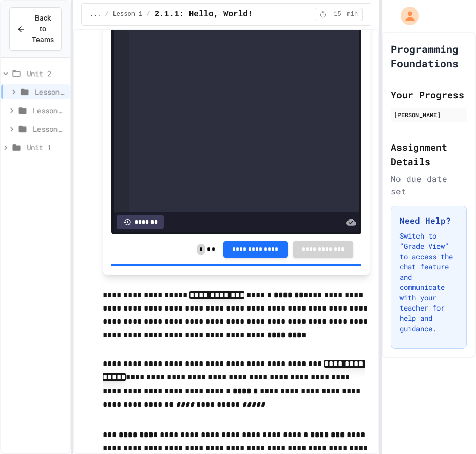 Image resolution: width=476 pixels, height=454 pixels. What do you see at coordinates (46, 147) in the screenshot?
I see `span: Unit 1` at bounding box center [46, 147].